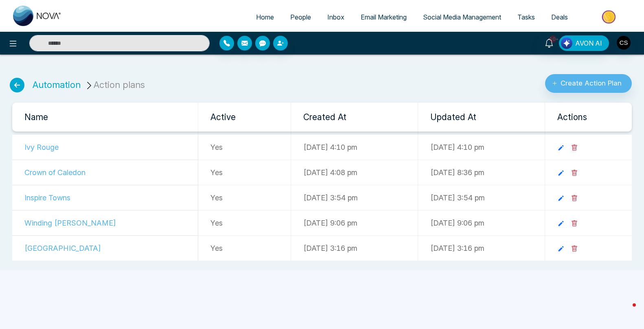  What do you see at coordinates (245, 117) in the screenshot?
I see `th: Active` at bounding box center [245, 117].